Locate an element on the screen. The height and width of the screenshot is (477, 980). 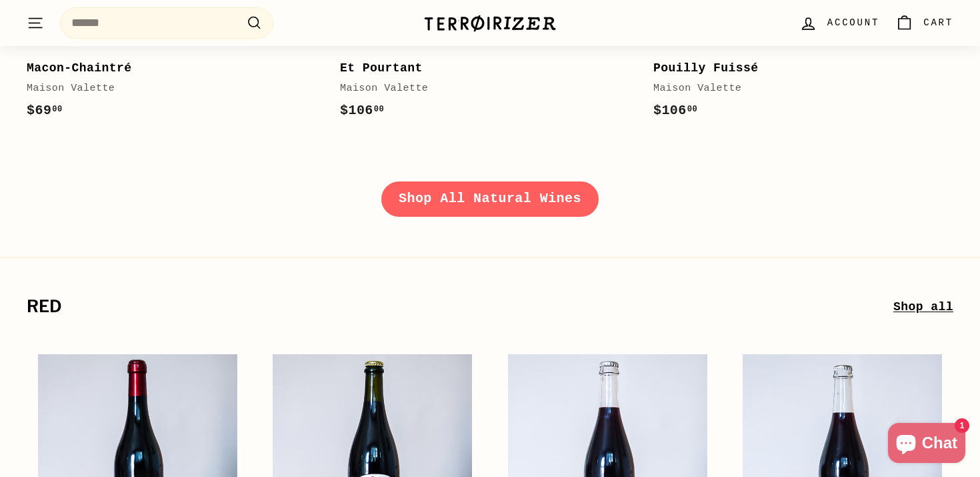
a: Shop All Natural Wines is located at coordinates (490, 199).